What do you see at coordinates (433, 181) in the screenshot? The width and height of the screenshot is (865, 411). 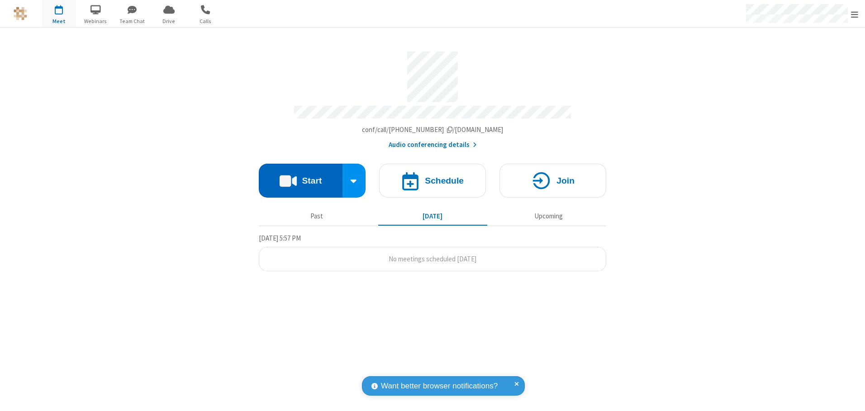 I see `button: Schedule` at bounding box center [433, 181].